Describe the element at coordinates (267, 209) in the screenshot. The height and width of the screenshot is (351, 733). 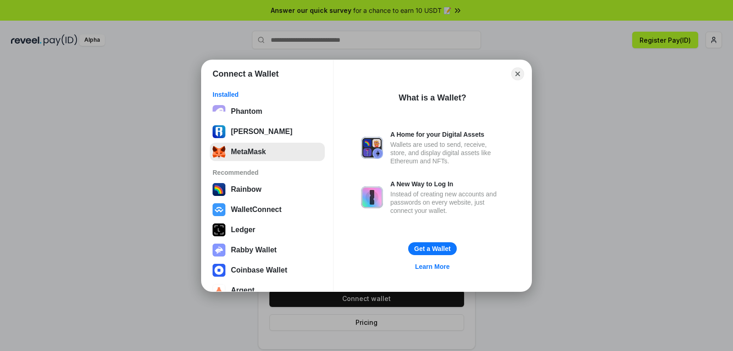
I see `button: WalletConnect` at that location.